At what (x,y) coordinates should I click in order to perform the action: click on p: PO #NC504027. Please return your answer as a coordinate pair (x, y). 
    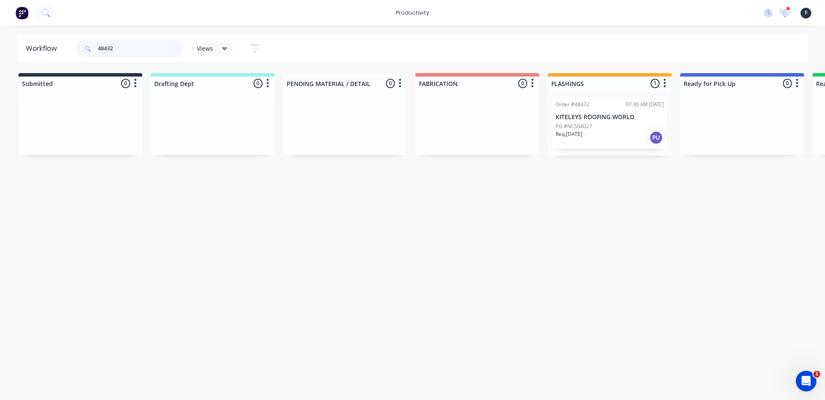
    Looking at the image, I should click on (574, 126).